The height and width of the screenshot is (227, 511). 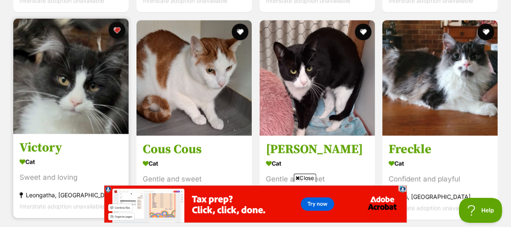 I want to click on img: Victory, so click(x=71, y=76).